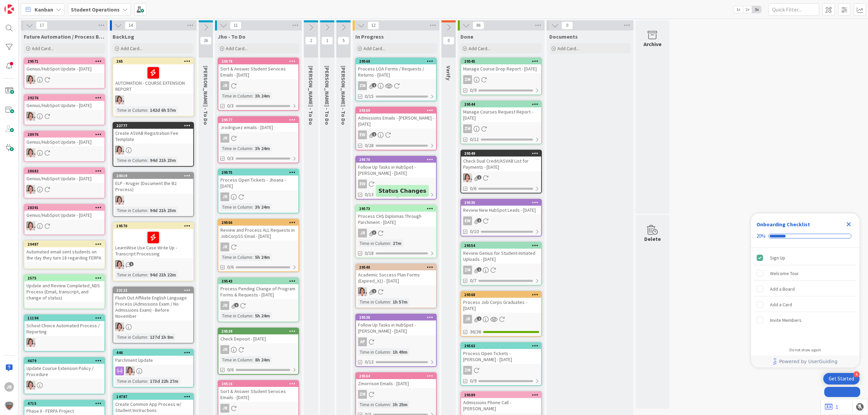 The width and height of the screenshot is (868, 415). I want to click on span: 0/28, so click(369, 145).